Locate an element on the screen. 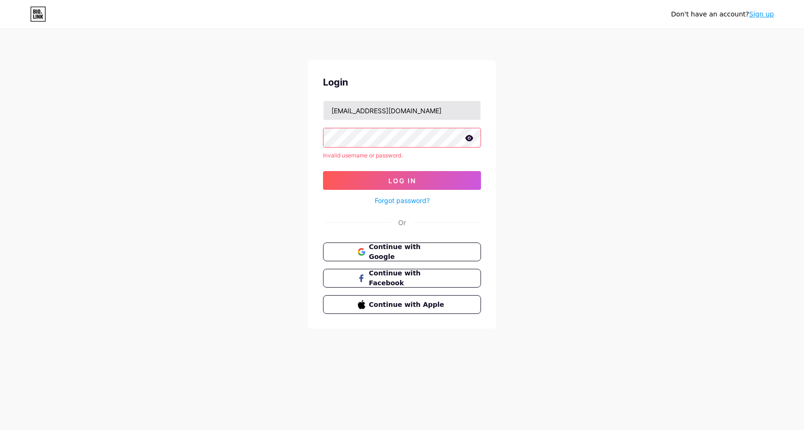 The width and height of the screenshot is (804, 430). a: Sign up is located at coordinates (761, 14).